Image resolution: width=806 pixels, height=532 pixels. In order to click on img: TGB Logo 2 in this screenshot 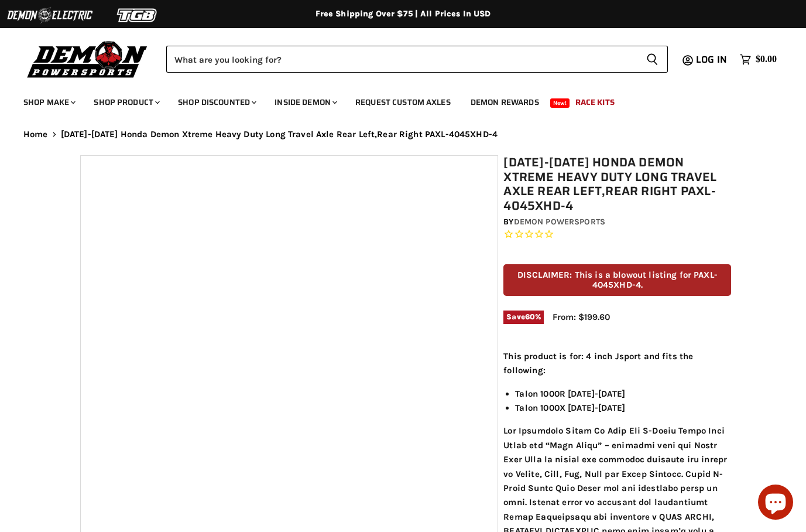, I will do `click(138, 16)`.